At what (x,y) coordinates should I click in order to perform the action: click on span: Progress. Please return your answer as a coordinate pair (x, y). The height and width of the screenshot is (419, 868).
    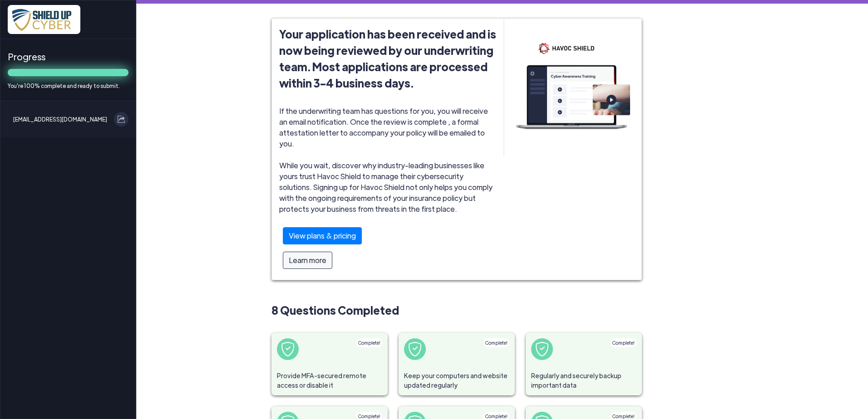
    Looking at the image, I should click on (68, 56).